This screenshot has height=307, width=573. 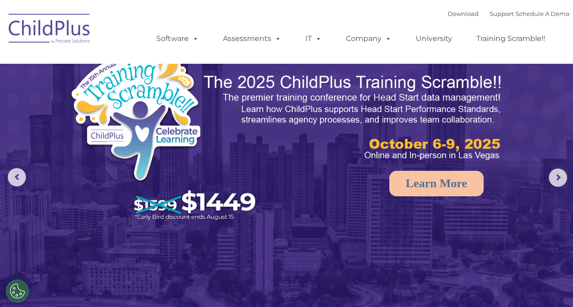 What do you see at coordinates (434, 39) in the screenshot?
I see `a: University` at bounding box center [434, 39].